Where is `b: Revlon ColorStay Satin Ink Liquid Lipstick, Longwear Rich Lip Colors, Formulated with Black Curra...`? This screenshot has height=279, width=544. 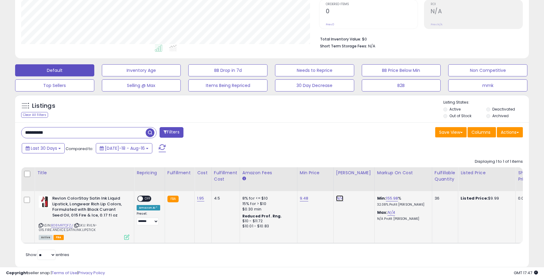 b: Revlon ColorStay Satin Ink Liquid Lipstick, Longwear Rich Lip Colors, Formulated with Black Curra... is located at coordinates (89, 208).